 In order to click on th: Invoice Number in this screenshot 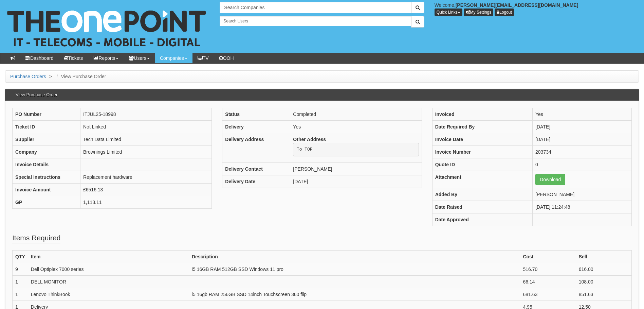, I will do `click(482, 152)`.